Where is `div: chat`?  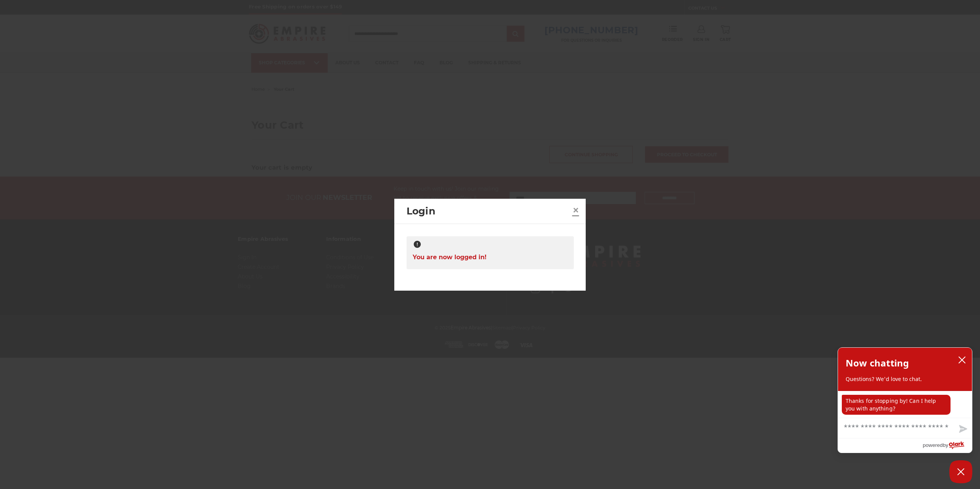 div: chat is located at coordinates (905, 404).